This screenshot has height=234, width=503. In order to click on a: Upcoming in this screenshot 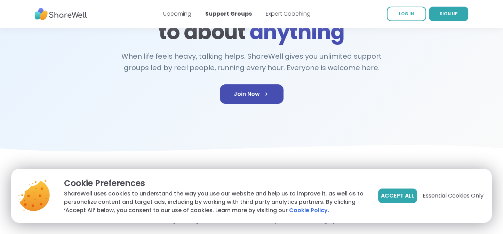, I will do `click(177, 14)`.